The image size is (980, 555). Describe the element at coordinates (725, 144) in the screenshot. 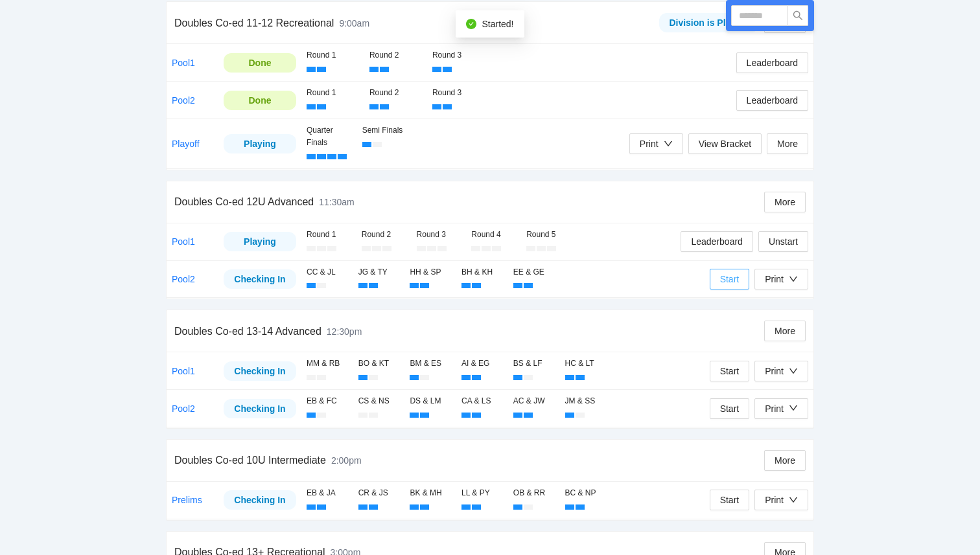

I see `button: View Bracket` at that location.